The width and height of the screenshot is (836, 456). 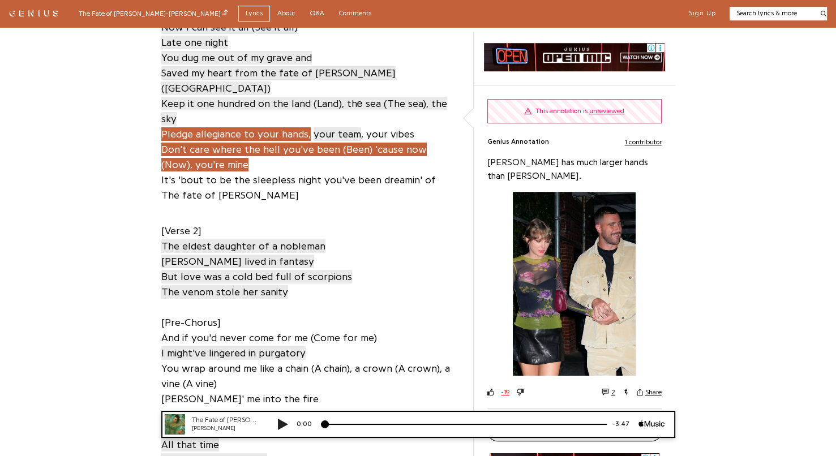 What do you see at coordinates (653, 392) in the screenshot?
I see `span: Share` at bounding box center [653, 392].